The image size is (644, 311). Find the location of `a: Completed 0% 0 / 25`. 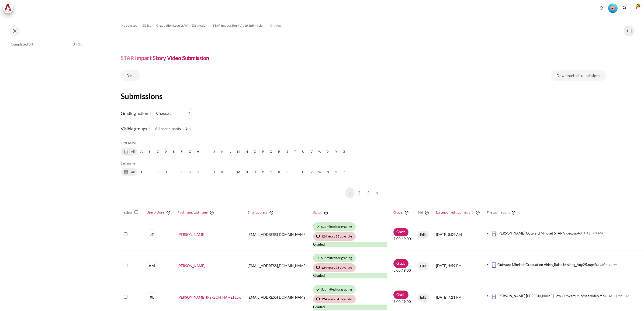

a: Completed 0% 0 / 25 is located at coordinates (47, 48).